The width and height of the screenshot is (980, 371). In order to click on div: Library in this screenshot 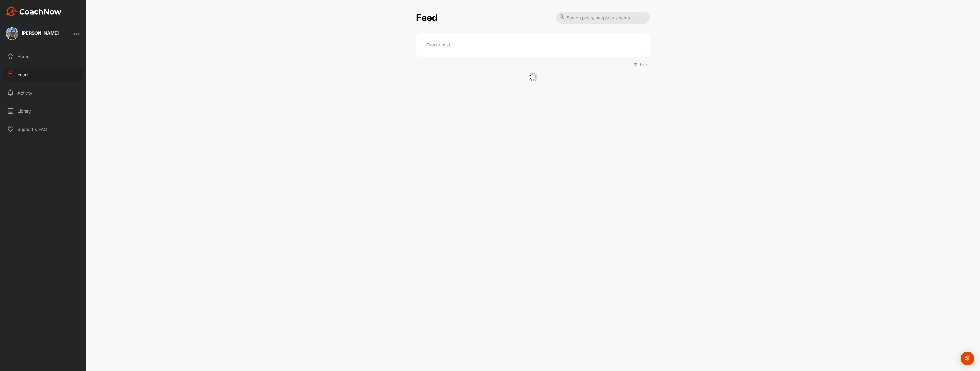, I will do `click(43, 111)`.